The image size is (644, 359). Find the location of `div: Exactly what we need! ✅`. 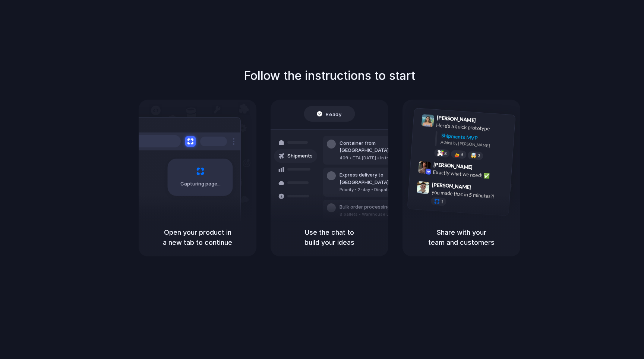

div: Exactly what we need! ✅ is located at coordinates (470, 174).